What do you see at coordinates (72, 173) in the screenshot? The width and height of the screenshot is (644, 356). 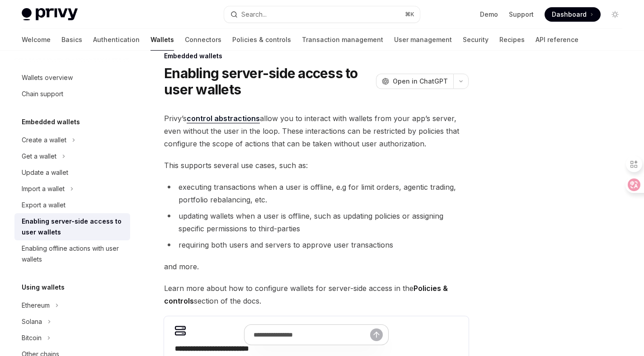 I see `a: Update a wallet` at bounding box center [72, 173].